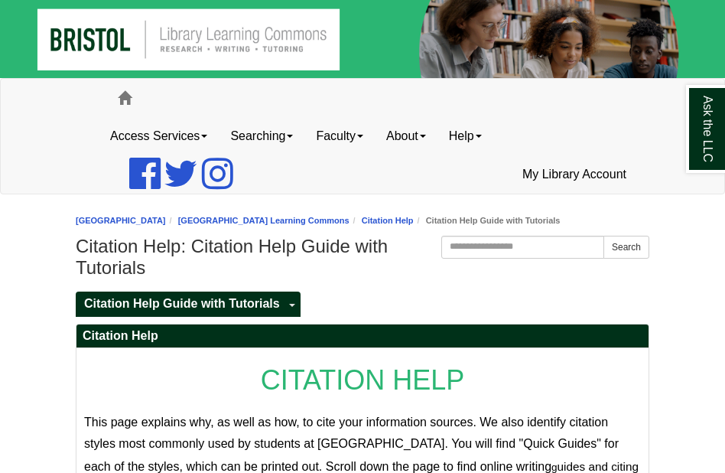  What do you see at coordinates (363, 336) in the screenshot?
I see `h2: Citation Help` at bounding box center [363, 336].